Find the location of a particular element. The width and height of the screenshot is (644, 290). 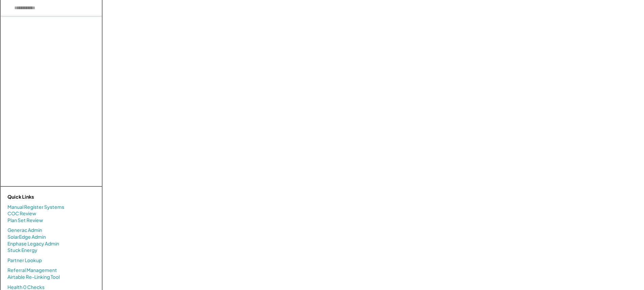

a: Partner Lookup is located at coordinates (24, 261).